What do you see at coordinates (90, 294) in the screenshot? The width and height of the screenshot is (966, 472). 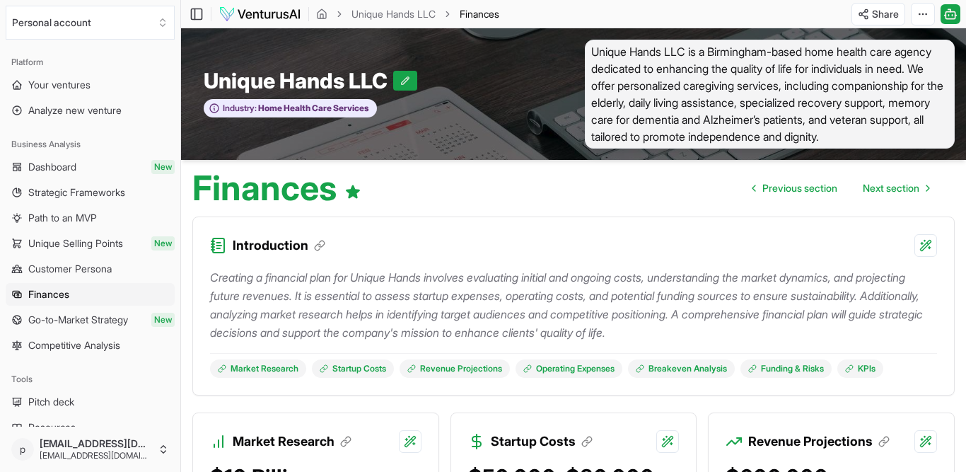 I see `a: Finances` at bounding box center [90, 294].